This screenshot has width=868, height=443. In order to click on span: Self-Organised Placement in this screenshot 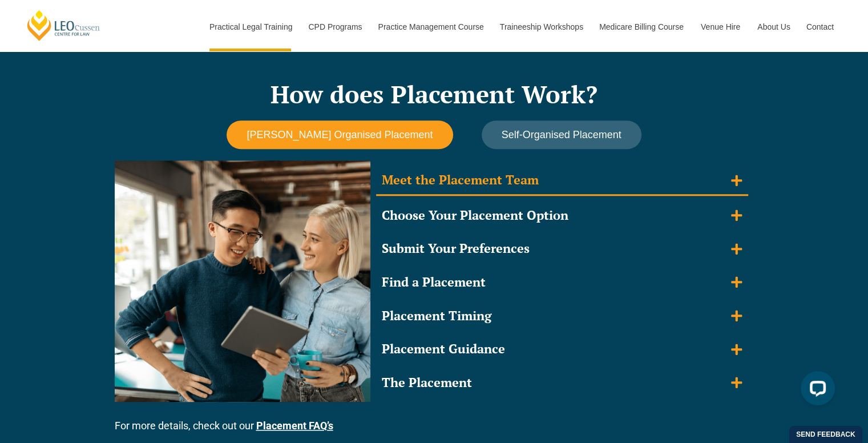, I will do `click(562, 134)`.